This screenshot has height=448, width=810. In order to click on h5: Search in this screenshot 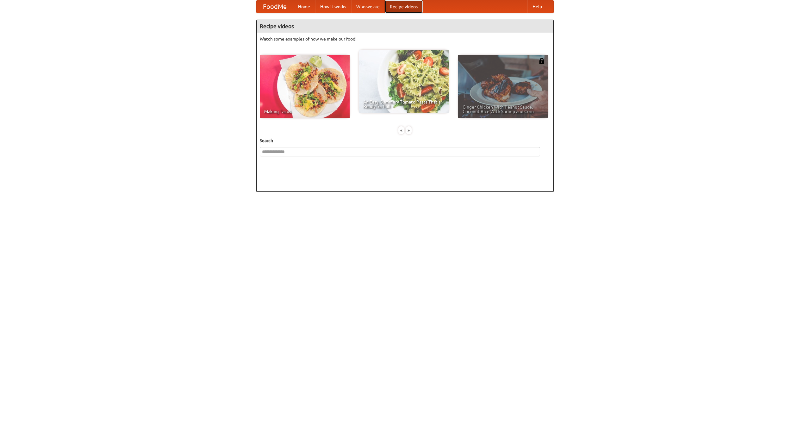, I will do `click(405, 141)`.